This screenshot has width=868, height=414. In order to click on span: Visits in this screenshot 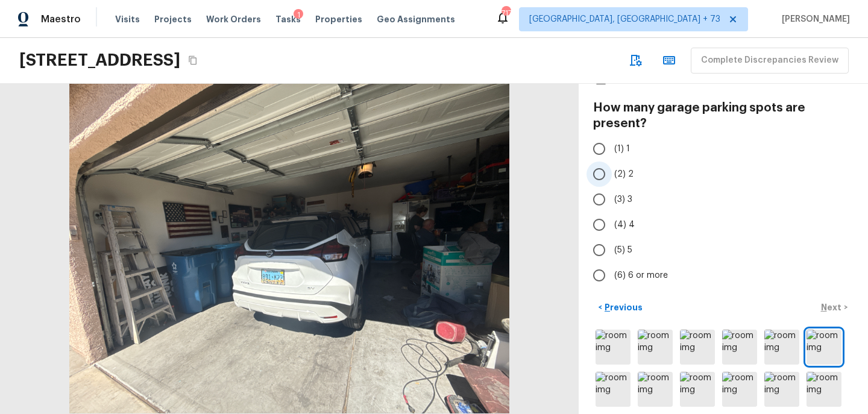, I will do `click(127, 19)`.